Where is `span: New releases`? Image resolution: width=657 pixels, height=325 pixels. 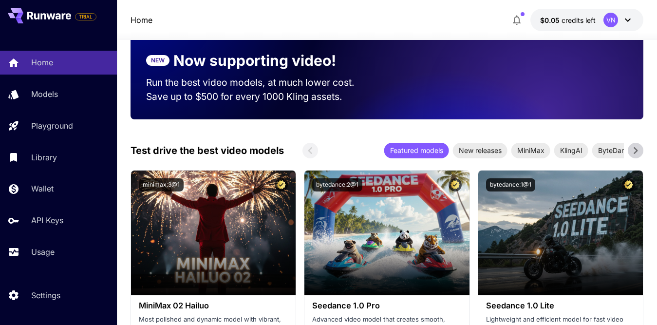
span: New releases is located at coordinates (480, 150).